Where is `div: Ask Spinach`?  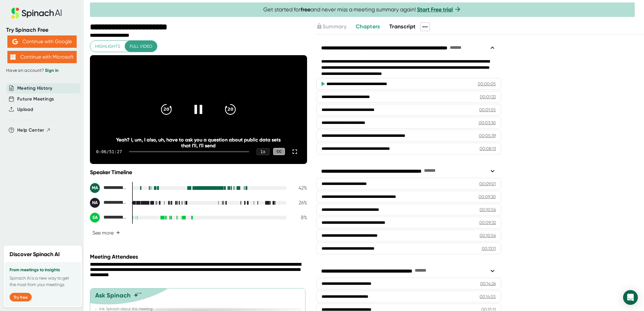
div: Ask Spinach is located at coordinates (113, 296).